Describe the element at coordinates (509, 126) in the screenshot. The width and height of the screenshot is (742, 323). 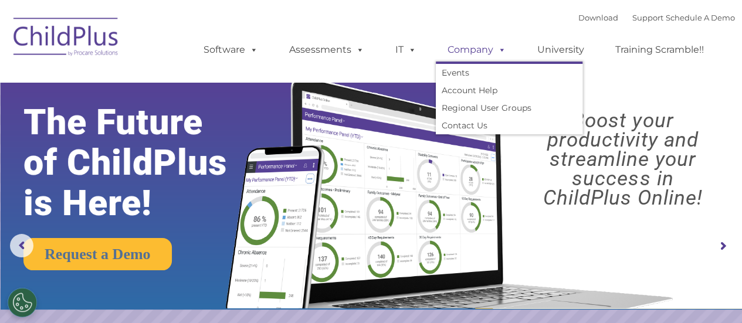
I see `a: Contact Us` at that location.